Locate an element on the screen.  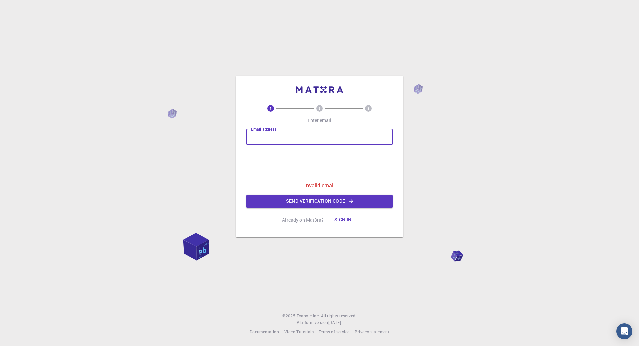
span: Exabyte Inc. is located at coordinates (308, 315).